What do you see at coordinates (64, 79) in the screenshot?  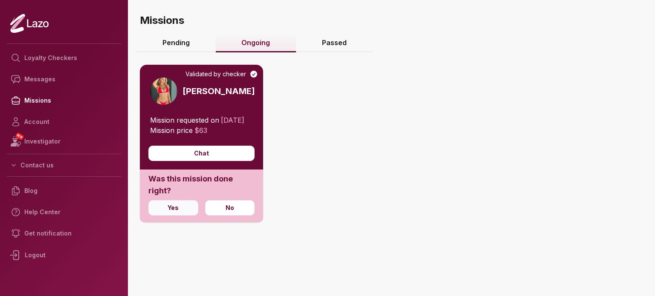 I see `a: Messages` at bounding box center [64, 79].